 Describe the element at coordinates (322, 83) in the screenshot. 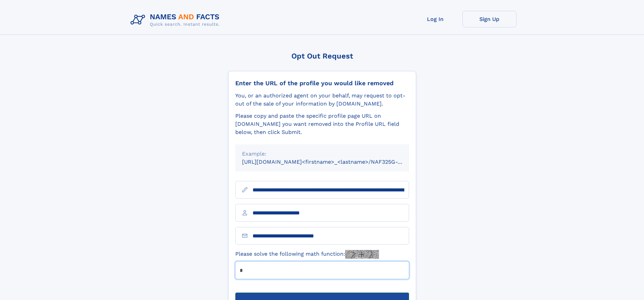

I see `div: Enter the URL of the profile you would like removed` at that location.